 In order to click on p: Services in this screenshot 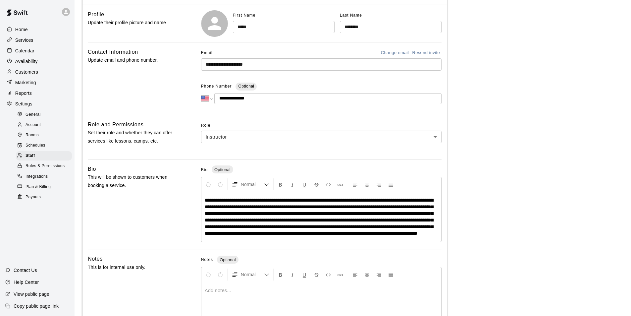, I will do `click(24, 40)`.